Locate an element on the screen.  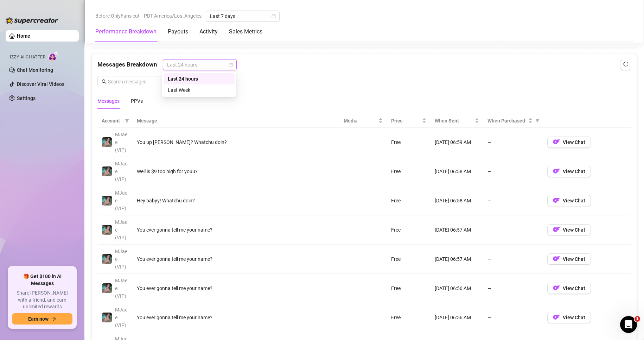
a: Discover Viral Videos is located at coordinates (40, 84).